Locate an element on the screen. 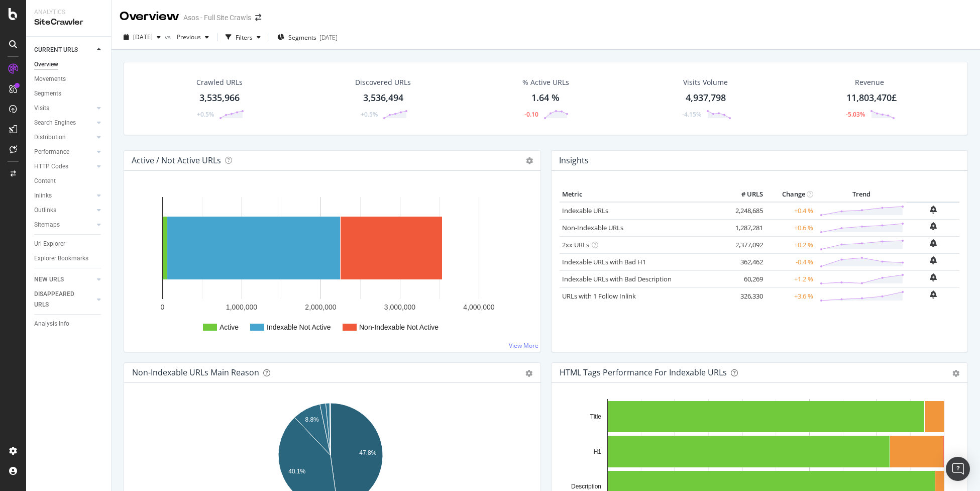 Image resolution: width=980 pixels, height=491 pixels. a: HTTP Codes is located at coordinates (63, 167).